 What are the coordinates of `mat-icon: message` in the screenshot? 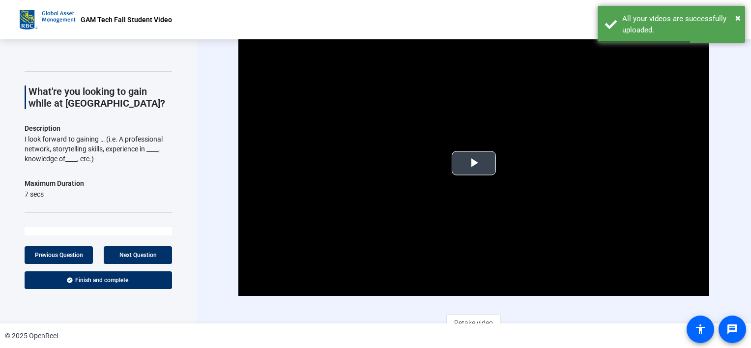 It's located at (733, 329).